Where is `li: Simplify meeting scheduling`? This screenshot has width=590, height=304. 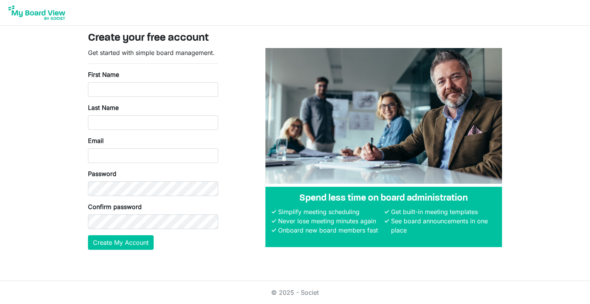
li: Simplify meeting scheduling is located at coordinates (330, 212).